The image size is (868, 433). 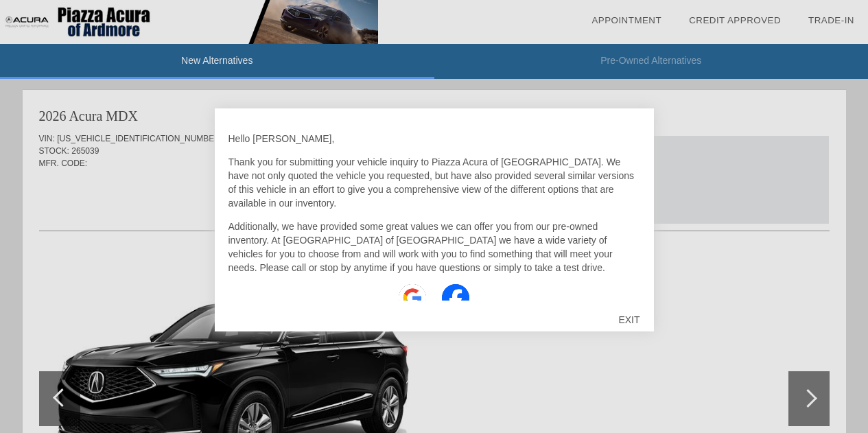 What do you see at coordinates (455, 298) in the screenshot?
I see `img: Facebook Icon` at bounding box center [455, 298].